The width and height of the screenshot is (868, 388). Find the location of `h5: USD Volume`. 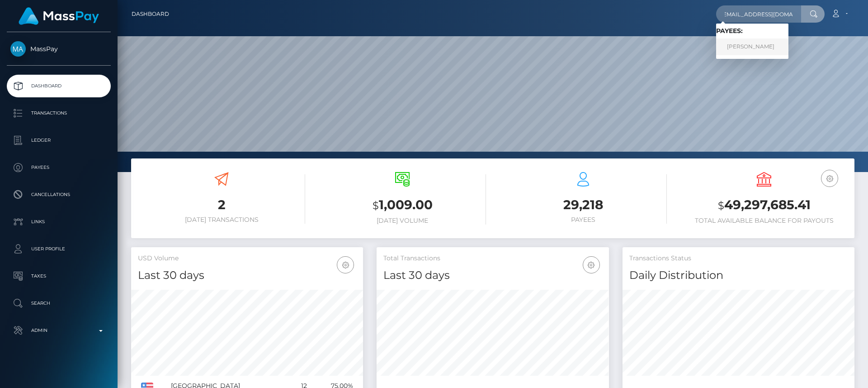

h5: USD Volume is located at coordinates (247, 258).